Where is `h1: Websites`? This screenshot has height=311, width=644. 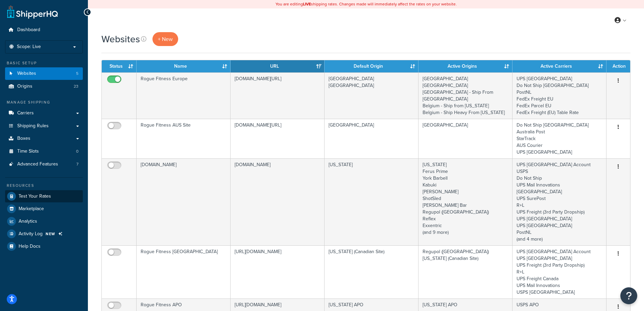 h1: Websites is located at coordinates (120, 39).